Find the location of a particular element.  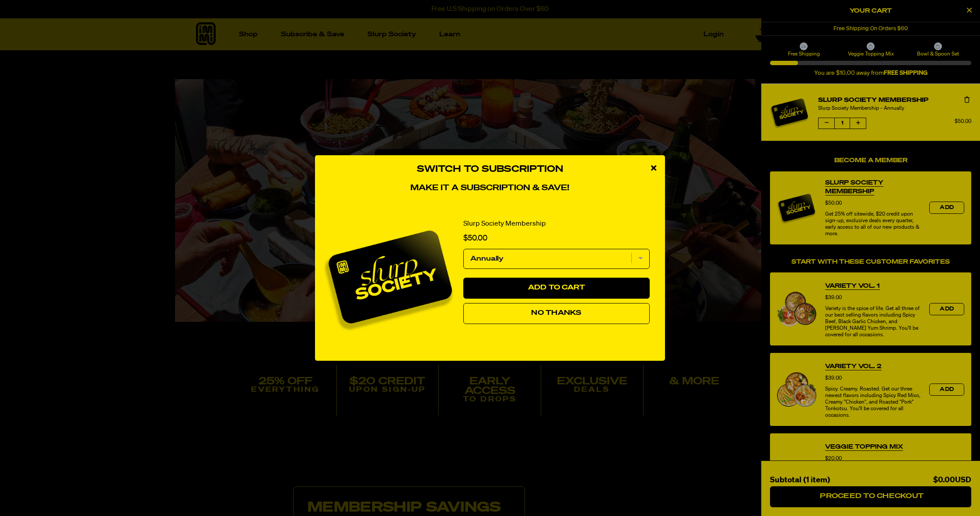

div: 1 of 1 is located at coordinates (490, 277).